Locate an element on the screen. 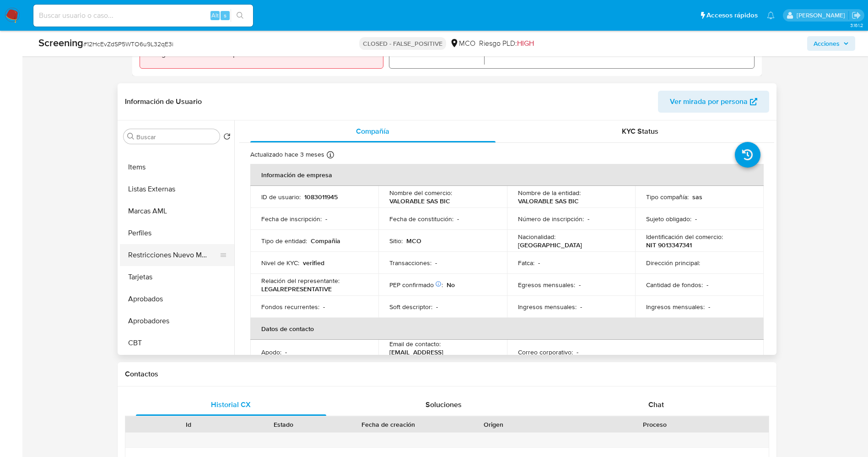 The height and width of the screenshot is (457, 868). p: Tipo de entidad : is located at coordinates (284, 241).